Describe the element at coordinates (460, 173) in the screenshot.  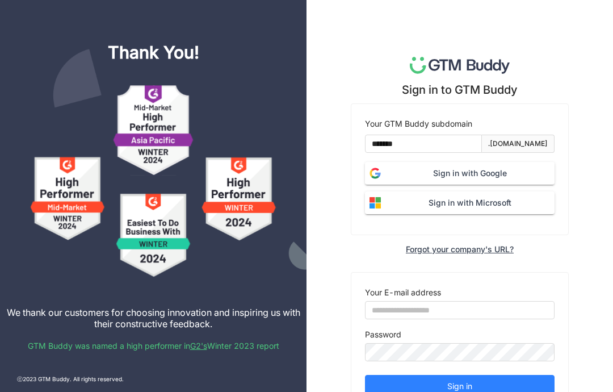
I see `button: Sign in with Google` at that location.